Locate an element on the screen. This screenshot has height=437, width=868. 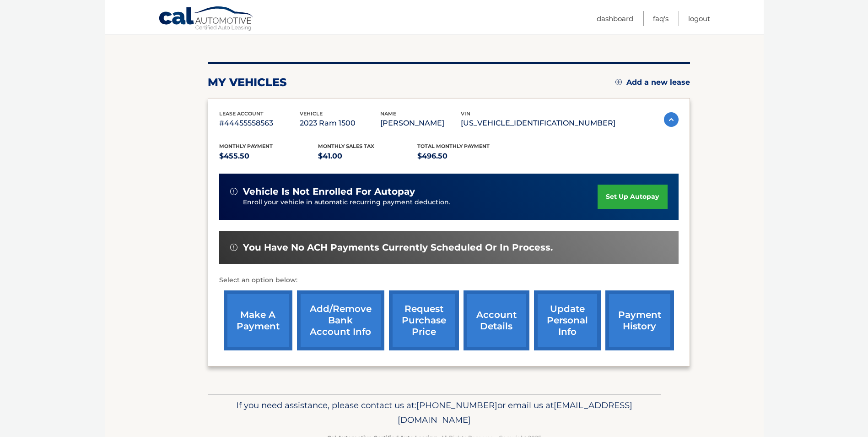
img: add.svg is located at coordinates (619, 82).